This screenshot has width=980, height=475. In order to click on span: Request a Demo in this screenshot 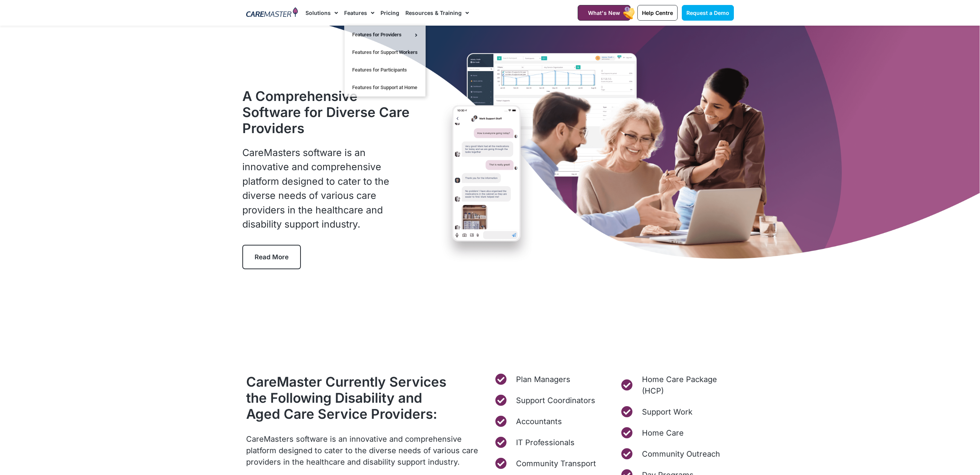, I will do `click(708, 13)`.